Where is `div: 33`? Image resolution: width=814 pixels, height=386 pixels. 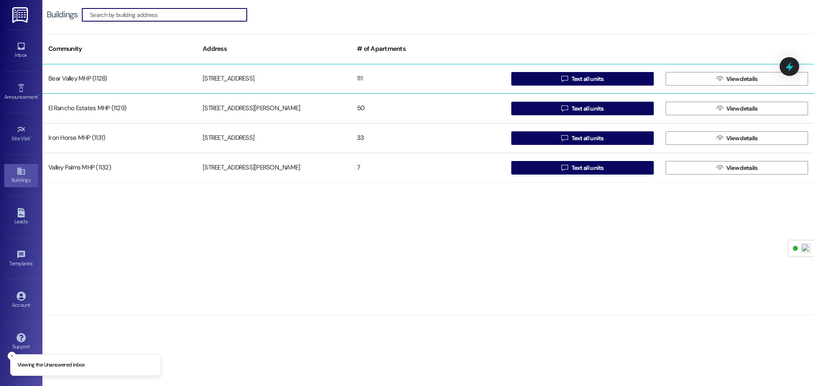 div: 33 is located at coordinates (428, 138).